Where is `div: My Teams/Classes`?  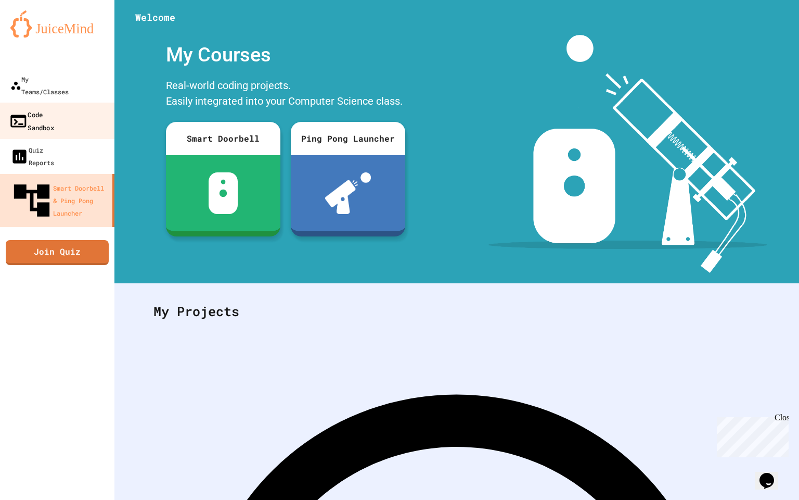
div: My Teams/Classes is located at coordinates (40, 85).